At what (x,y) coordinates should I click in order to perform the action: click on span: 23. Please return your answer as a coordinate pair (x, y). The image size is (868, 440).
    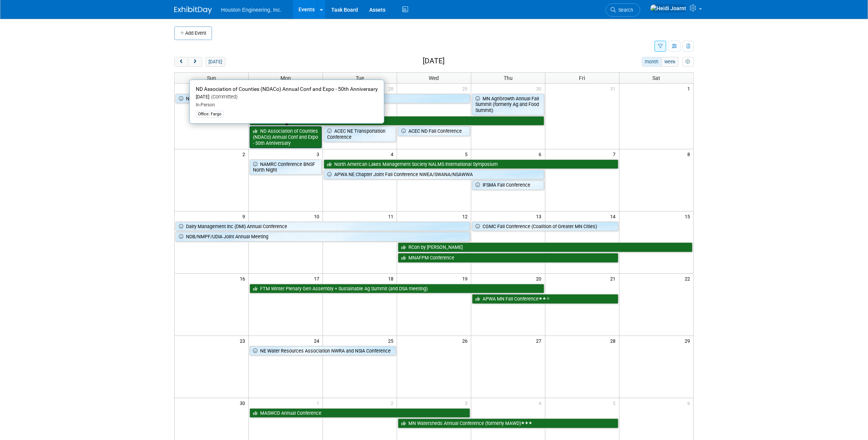
    Looking at the image, I should click on (243, 340).